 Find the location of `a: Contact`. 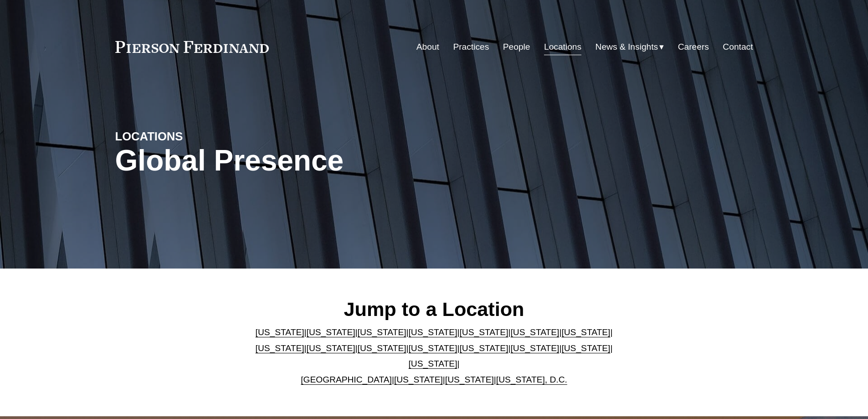

a: Contact is located at coordinates (738, 47).